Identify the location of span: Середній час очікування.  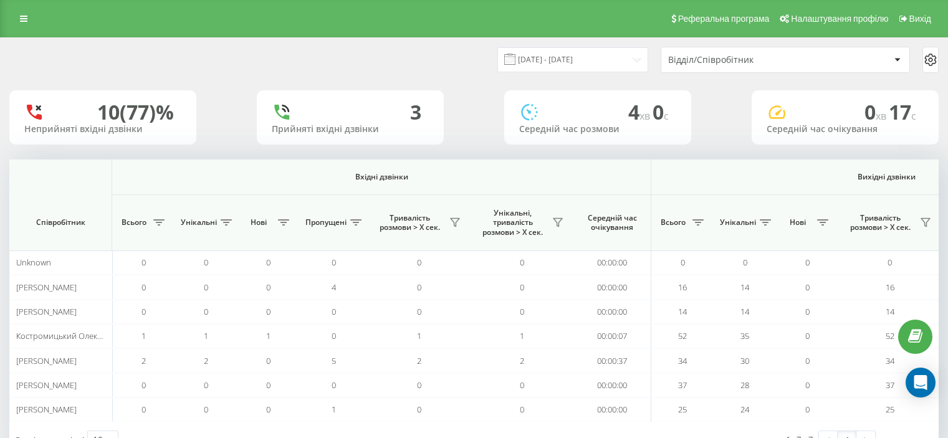
(612, 222).